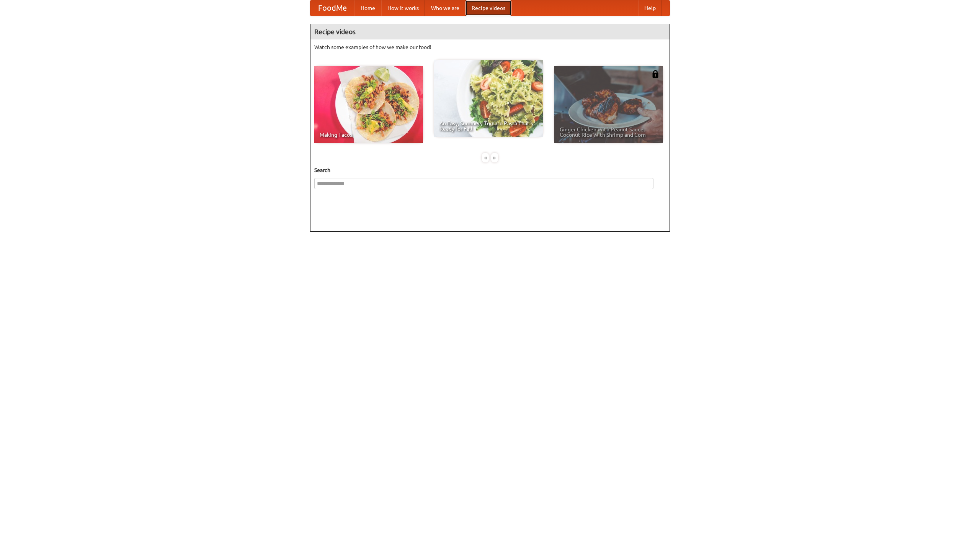  I want to click on h4: Recipe videos, so click(490, 32).